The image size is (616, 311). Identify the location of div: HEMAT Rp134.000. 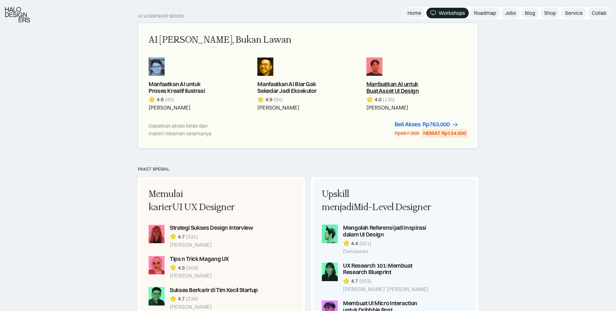
(445, 133).